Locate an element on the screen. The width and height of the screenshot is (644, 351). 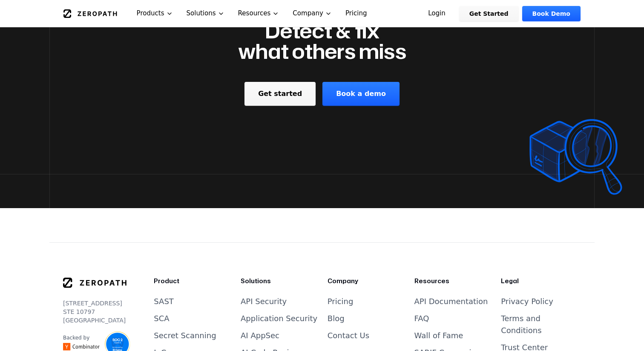
h2: Detect & fix what others miss is located at coordinates (322, 41).